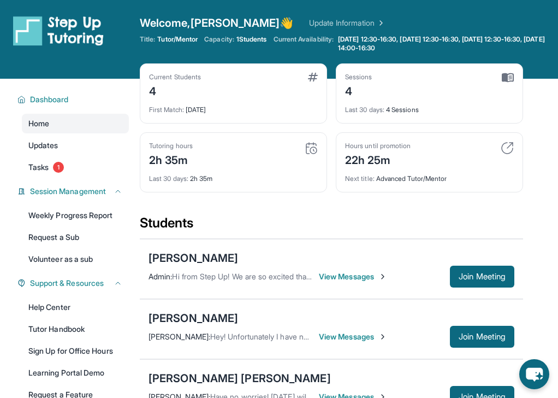 The image size is (558, 398). What do you see at coordinates (359, 77) in the screenshot?
I see `div: Sessions` at bounding box center [359, 77].